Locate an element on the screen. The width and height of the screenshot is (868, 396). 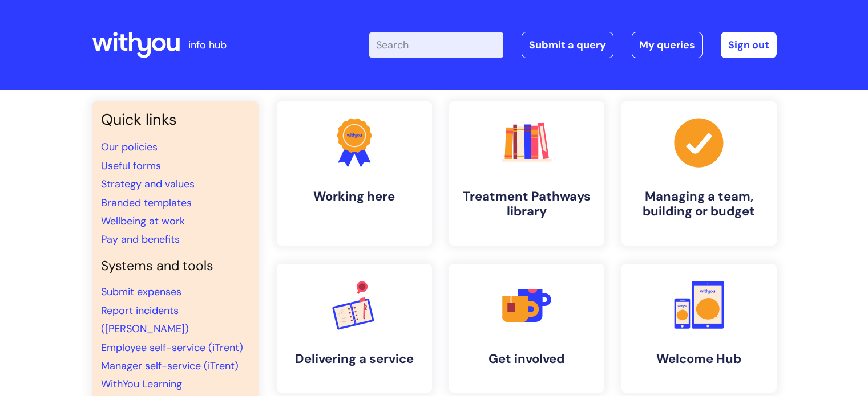
h4: Get involved is located at coordinates (527, 359).